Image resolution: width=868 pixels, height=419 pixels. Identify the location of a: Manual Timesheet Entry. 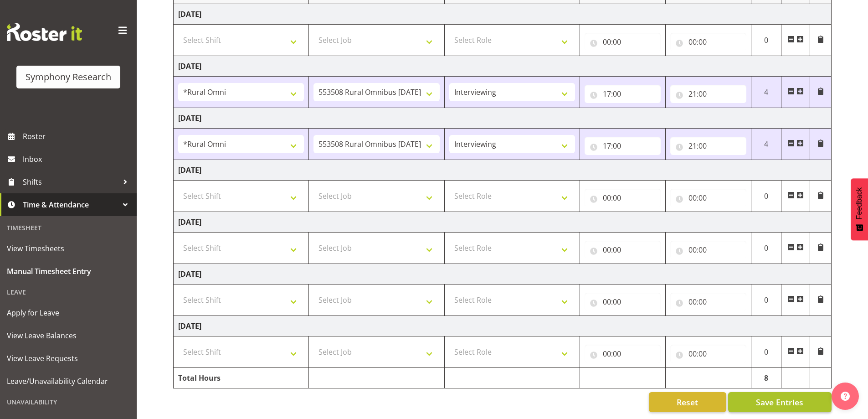
(68, 271).